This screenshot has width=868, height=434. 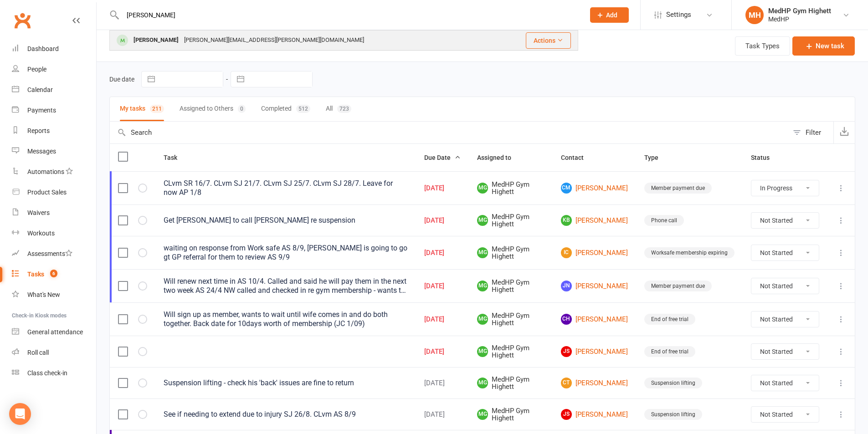 What do you see at coordinates (499, 157) in the screenshot?
I see `button: Assigned to` at bounding box center [499, 157].